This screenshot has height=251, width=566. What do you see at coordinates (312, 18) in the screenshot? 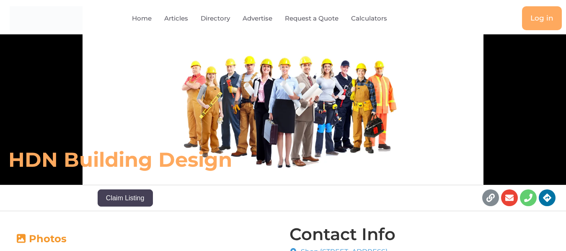
I see `a: Request a Quote` at bounding box center [312, 18].